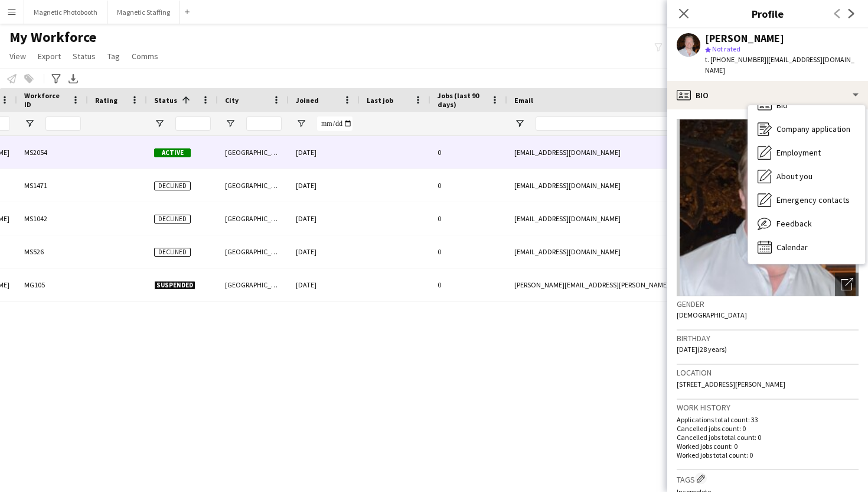  Describe the element at coordinates (768, 304) in the screenshot. I see `h3: Gender` at that location.